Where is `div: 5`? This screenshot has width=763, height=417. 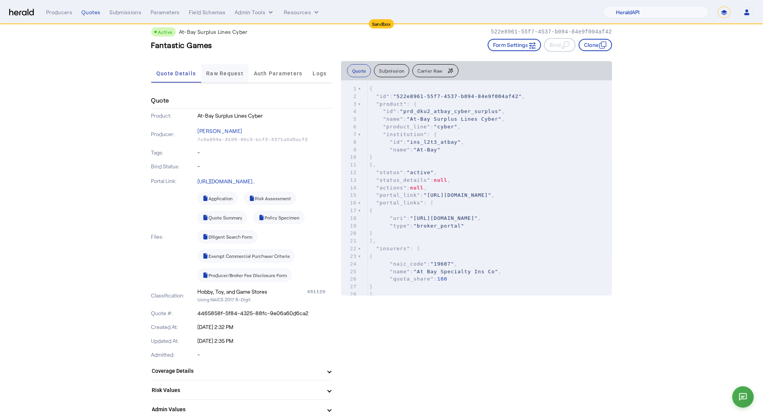
div: 5 is located at coordinates (349, 119).